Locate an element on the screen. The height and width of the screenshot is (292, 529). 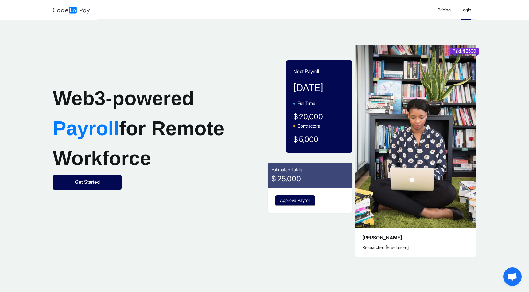
img: logo is located at coordinates (71, 10).